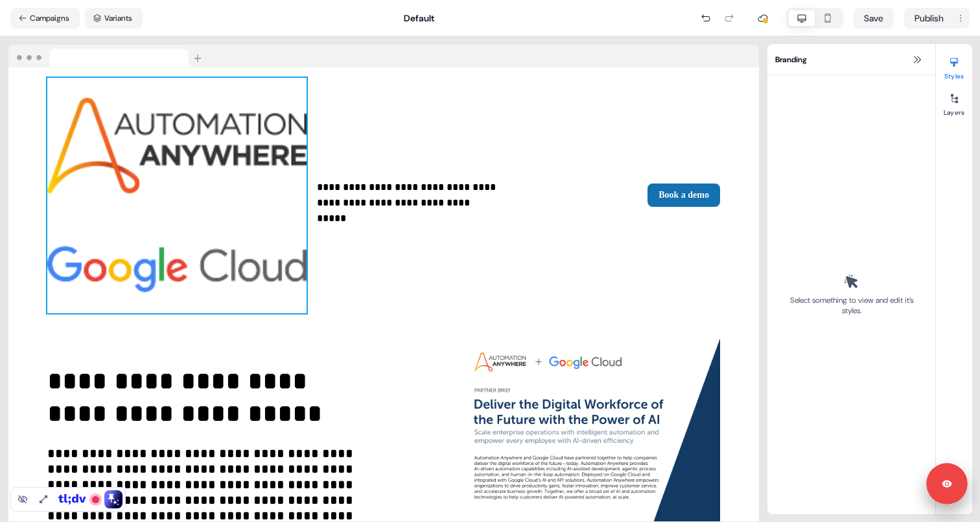 The width and height of the screenshot is (980, 522). What do you see at coordinates (419, 18) in the screenshot?
I see `div: Default` at bounding box center [419, 18].